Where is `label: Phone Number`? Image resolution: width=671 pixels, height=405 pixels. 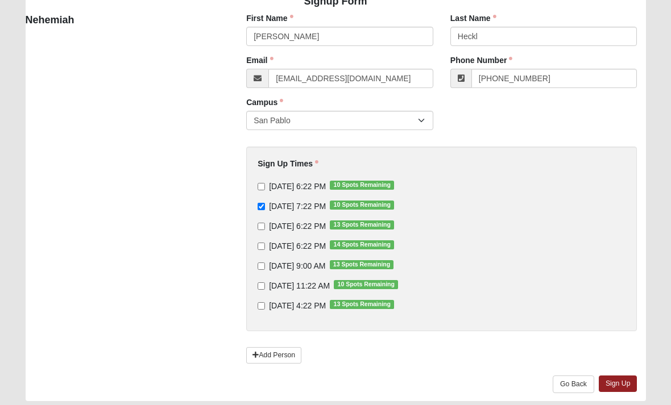
label: Phone Number is located at coordinates (482, 60).